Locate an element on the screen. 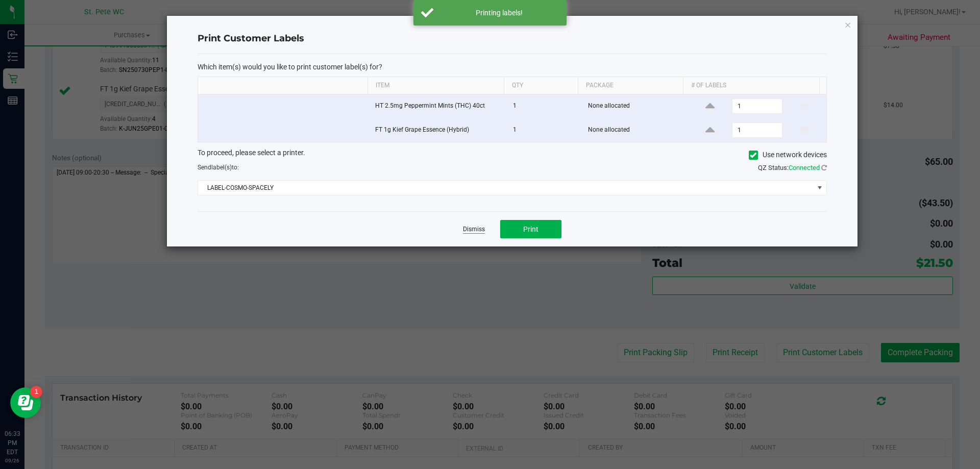 The height and width of the screenshot is (469, 980). td: FT 1g Kief Grape Essence (Hybrid) is located at coordinates (438, 130).